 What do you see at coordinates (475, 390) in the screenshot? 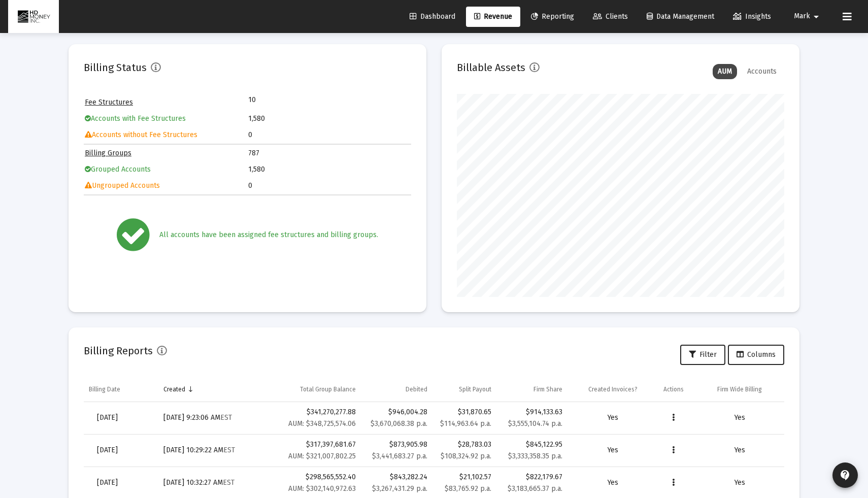
I see `div: Split Payout` at bounding box center [475, 390].